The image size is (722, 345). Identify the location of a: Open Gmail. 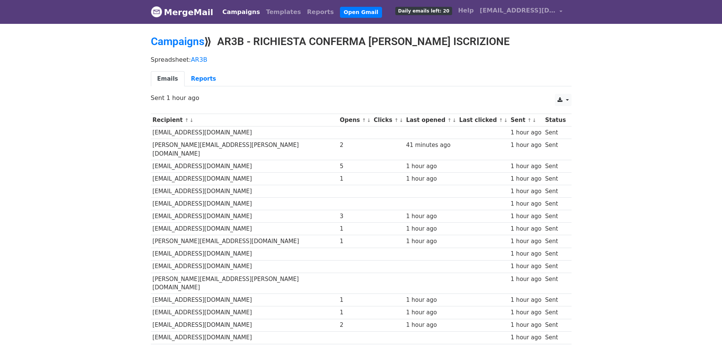
(361, 12).